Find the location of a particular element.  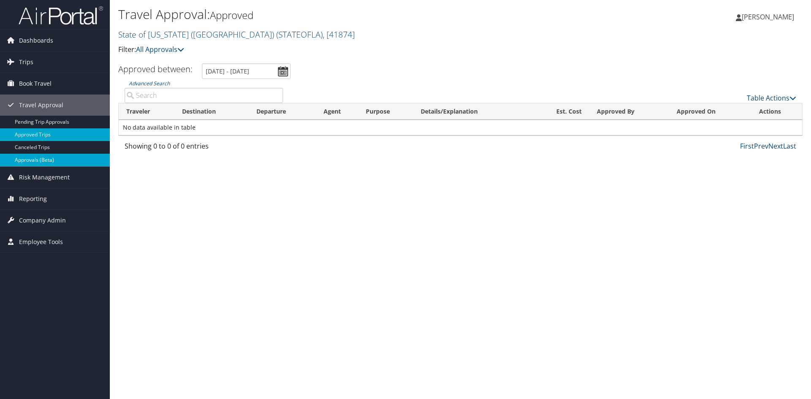

h1: Travel Approval: is located at coordinates (346, 14).